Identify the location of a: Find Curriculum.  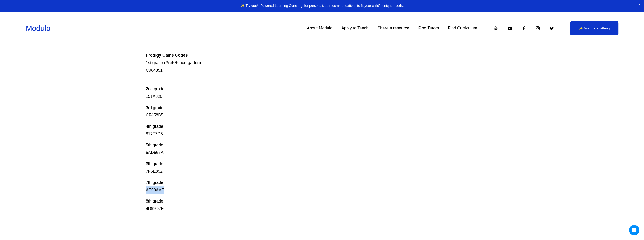
(463, 28).